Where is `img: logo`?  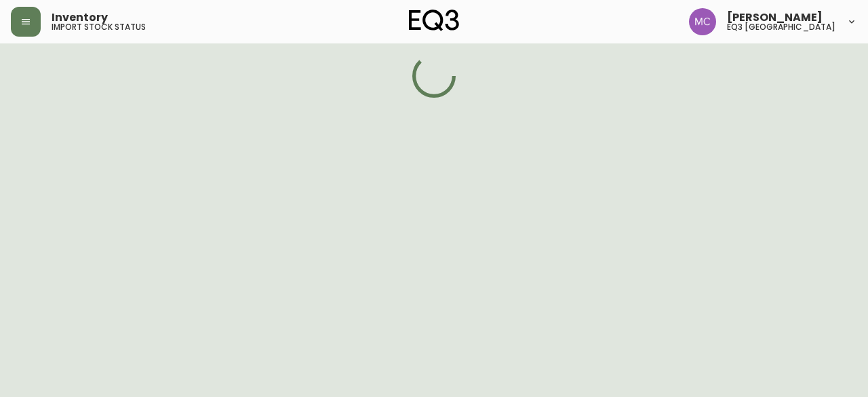 img: logo is located at coordinates (434, 20).